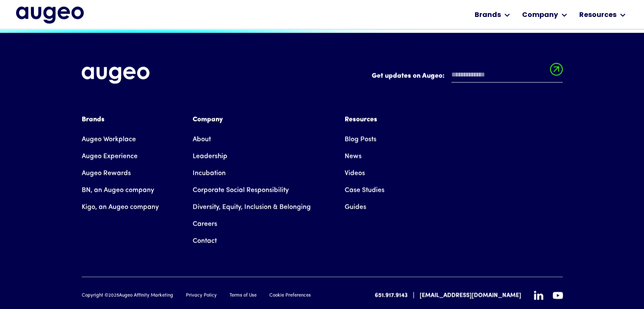 The width and height of the screenshot is (644, 309). I want to click on a: Augeo Experience, so click(110, 157).